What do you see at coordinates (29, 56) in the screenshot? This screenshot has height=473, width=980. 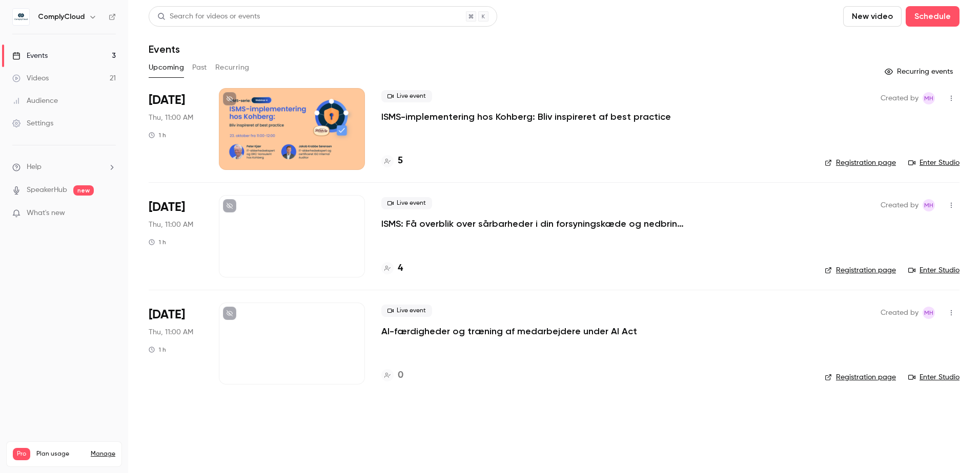 I see `div: Events` at bounding box center [29, 56].